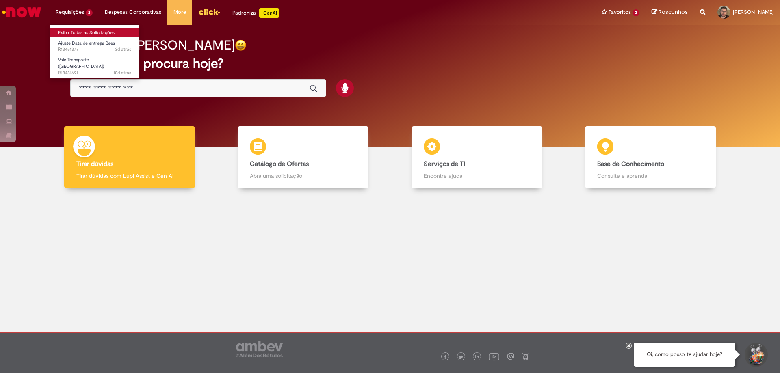 The image size is (780, 373). I want to click on img: ServiceNow, so click(22, 12).